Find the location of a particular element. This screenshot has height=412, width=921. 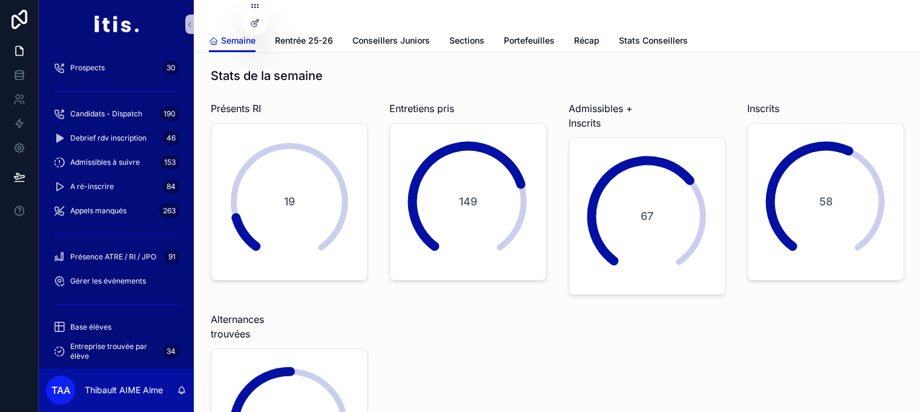

span: Entretiens pris is located at coordinates (421, 108).